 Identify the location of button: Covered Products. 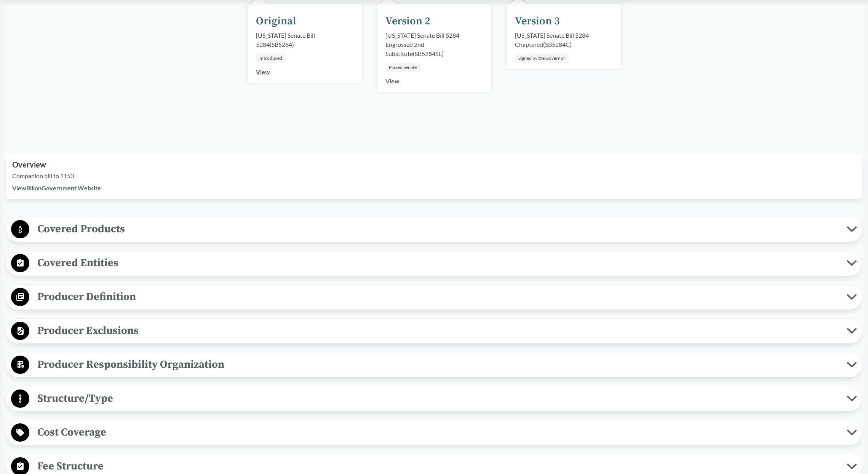
(434, 229).